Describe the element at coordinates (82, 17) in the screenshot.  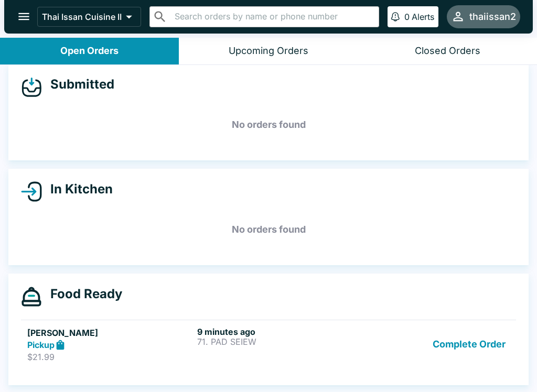
I see `p: Thai Issan Cuisine II` at that location.